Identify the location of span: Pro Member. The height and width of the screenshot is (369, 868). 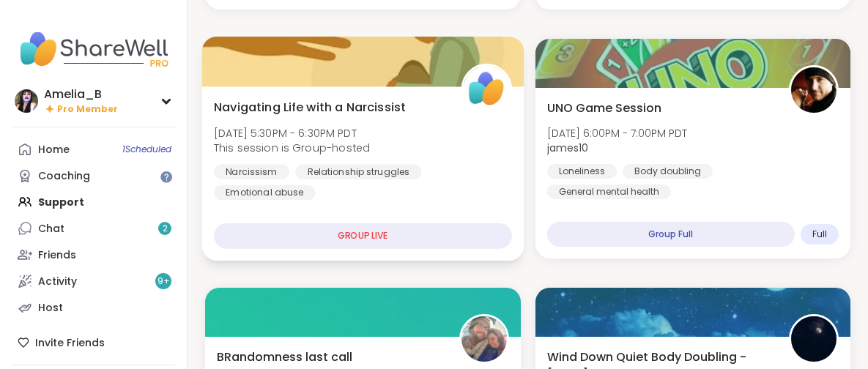
(87, 109).